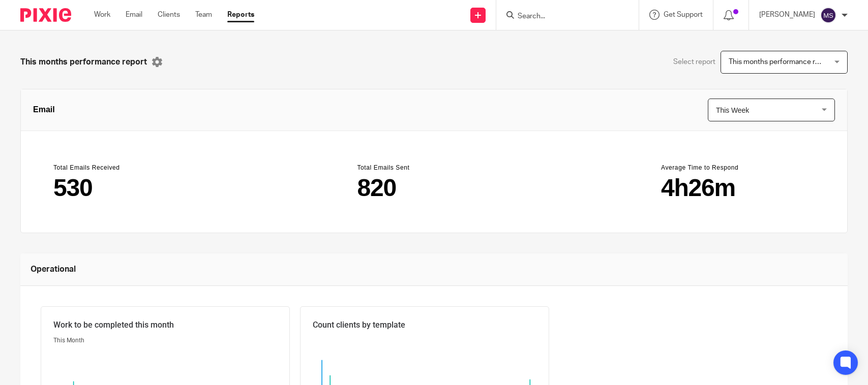  I want to click on span: Count clients by template, so click(359, 324).